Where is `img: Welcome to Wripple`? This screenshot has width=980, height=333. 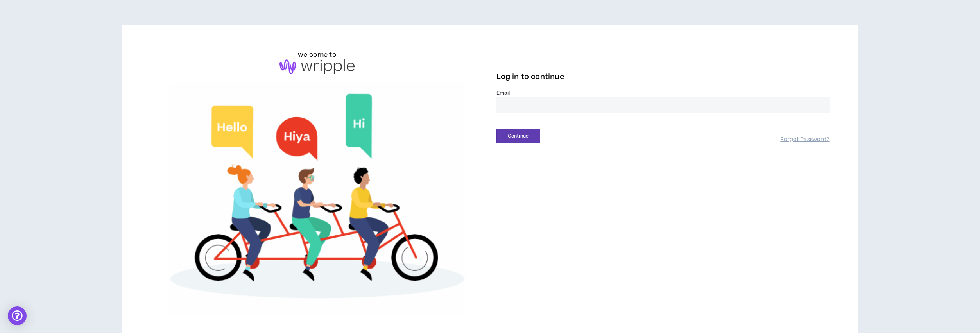
img: Welcome to Wripple is located at coordinates (317, 199).